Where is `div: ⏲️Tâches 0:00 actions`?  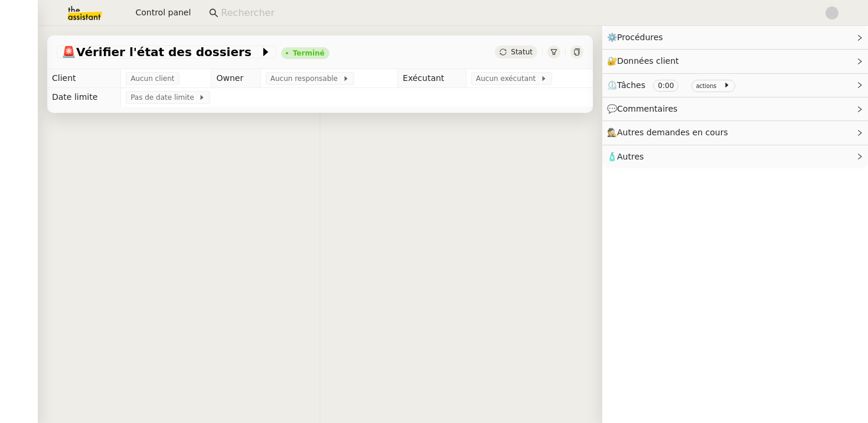
div: ⏲️Tâches 0:00 actions is located at coordinates (735, 85).